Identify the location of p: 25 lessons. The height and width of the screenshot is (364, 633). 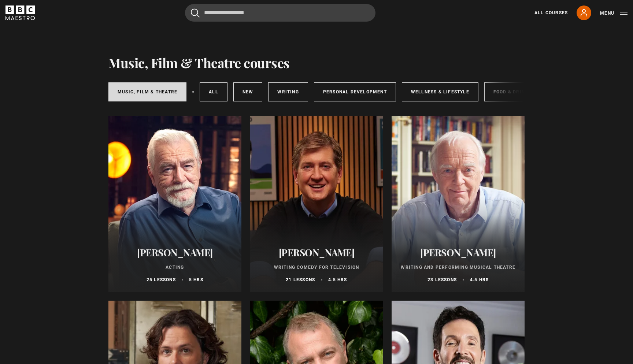
(161, 280).